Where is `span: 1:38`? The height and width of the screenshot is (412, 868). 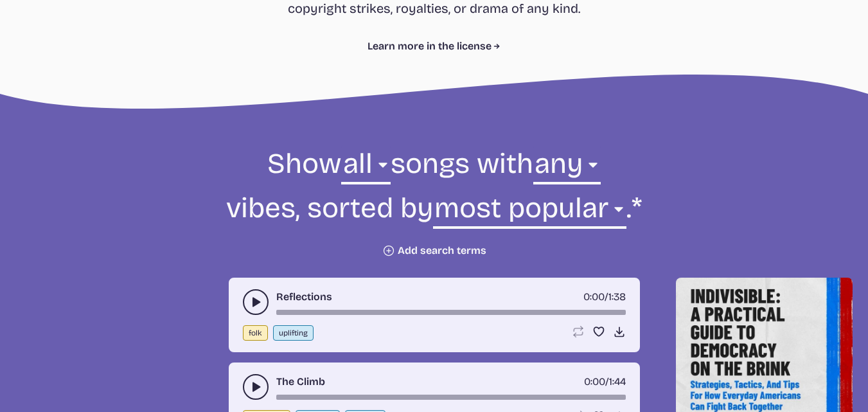
span: 1:38 is located at coordinates (616, 296).